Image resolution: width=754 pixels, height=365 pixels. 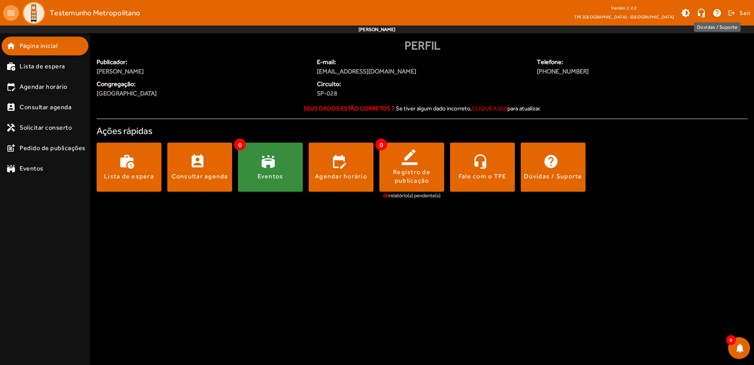 I want to click on span: Circuito:, so click(x=367, y=84).